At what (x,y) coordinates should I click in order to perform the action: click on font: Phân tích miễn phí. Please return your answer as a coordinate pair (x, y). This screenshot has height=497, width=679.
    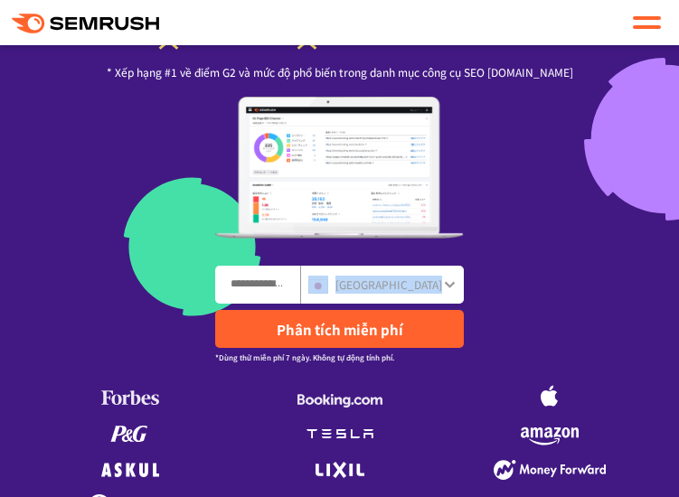
    Looking at the image, I should click on (340, 329).